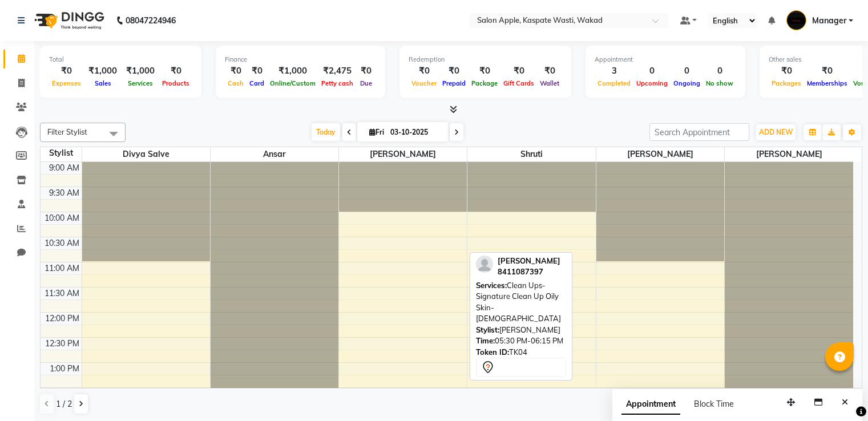  What do you see at coordinates (614, 70) in the screenshot?
I see `div: 3` at bounding box center [614, 70].